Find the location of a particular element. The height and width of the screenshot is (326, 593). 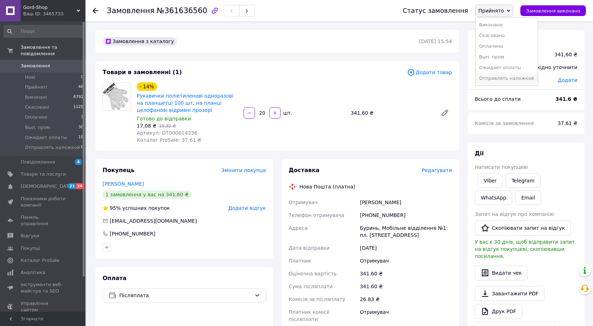

span: 21 is located at coordinates (72, 186).